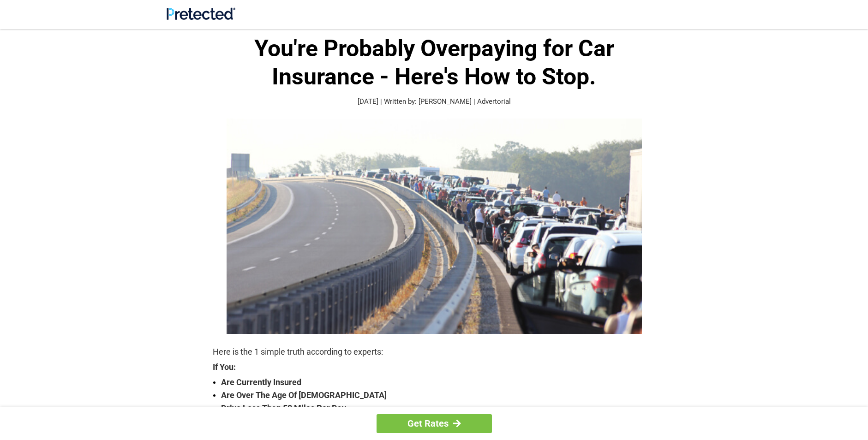  I want to click on a: Site Logo, so click(201, 17).